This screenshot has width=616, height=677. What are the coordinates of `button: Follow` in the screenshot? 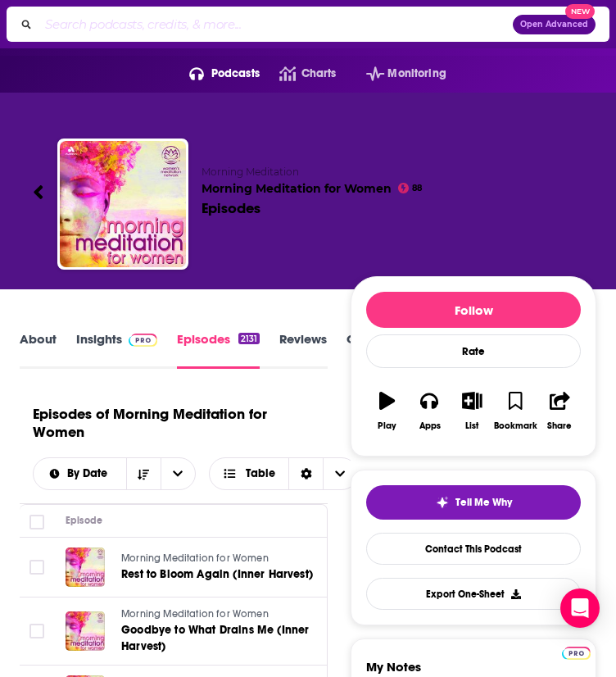 It's located at (473, 310).